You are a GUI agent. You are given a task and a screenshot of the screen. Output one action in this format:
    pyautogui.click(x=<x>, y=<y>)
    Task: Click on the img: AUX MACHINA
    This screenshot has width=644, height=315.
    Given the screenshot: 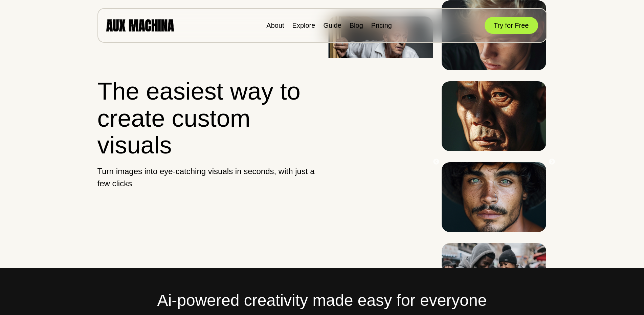 What is the action you would take?
    pyautogui.click(x=140, y=25)
    